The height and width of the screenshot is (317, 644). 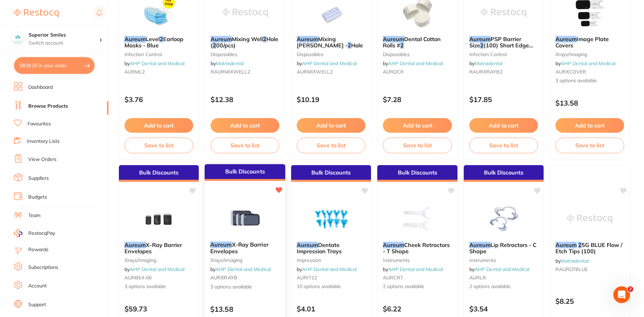 What do you see at coordinates (159, 248) in the screenshot?
I see `b: Aureum X-Ray Barrier Envelopes` at bounding box center [159, 248].